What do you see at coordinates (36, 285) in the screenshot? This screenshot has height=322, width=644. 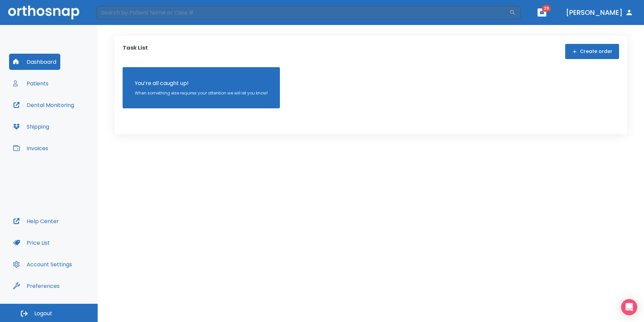 I see `button: Preferences` at bounding box center [36, 285].